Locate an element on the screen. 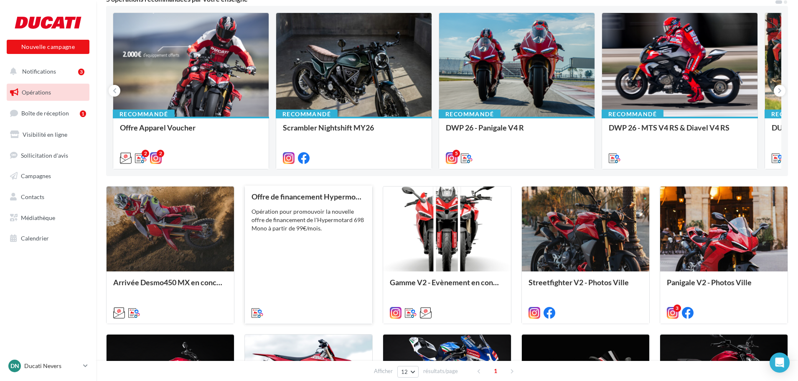 The width and height of the screenshot is (798, 381). div: Gamme V2 - Evènement en concession is located at coordinates (447, 286).